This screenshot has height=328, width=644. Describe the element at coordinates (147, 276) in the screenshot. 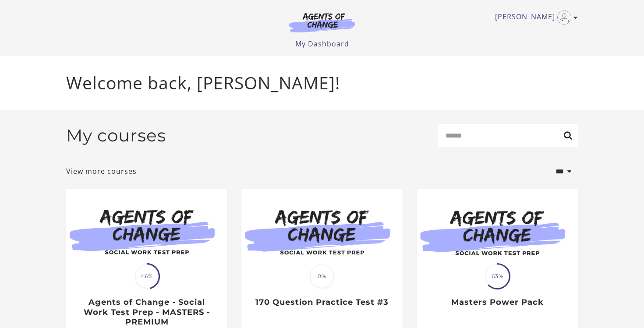

I see `span: 46%` at that location.